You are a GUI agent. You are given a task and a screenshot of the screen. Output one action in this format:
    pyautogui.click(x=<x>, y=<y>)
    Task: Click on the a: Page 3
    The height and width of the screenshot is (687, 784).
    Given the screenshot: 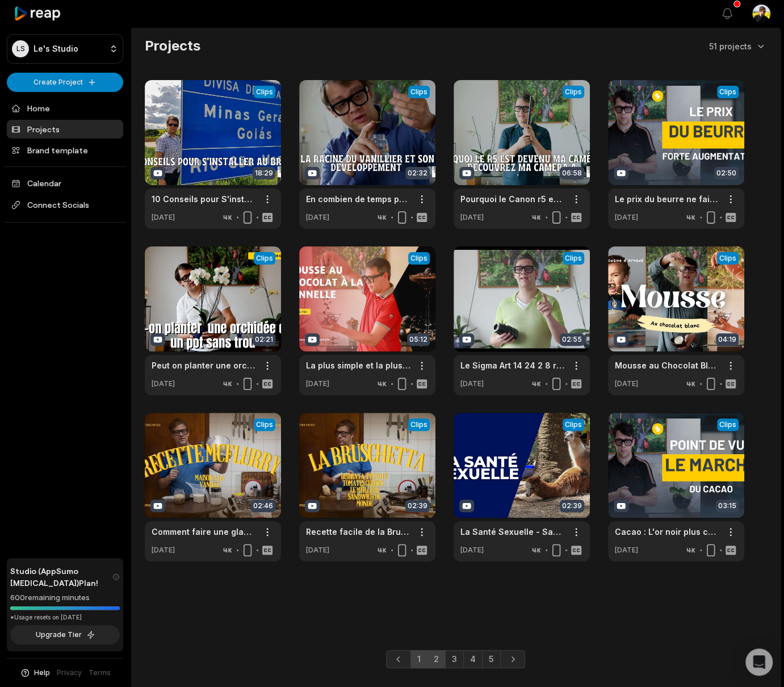 What is the action you would take?
    pyautogui.click(x=454, y=659)
    